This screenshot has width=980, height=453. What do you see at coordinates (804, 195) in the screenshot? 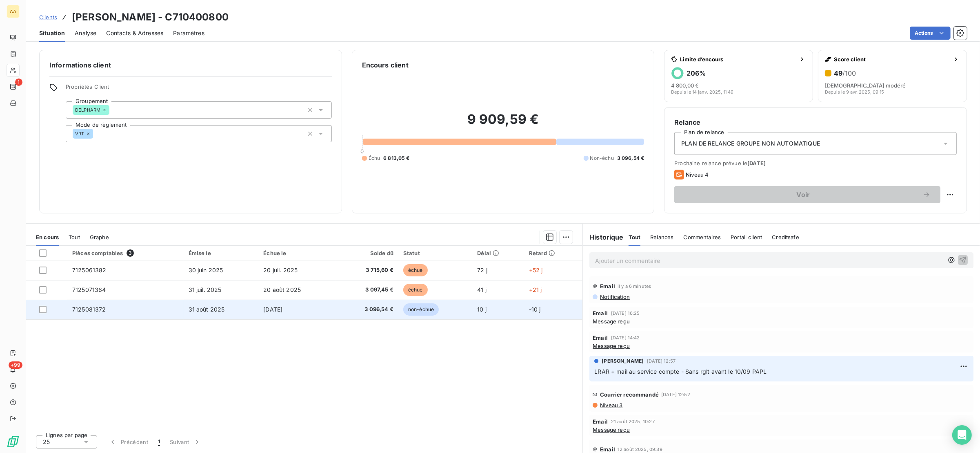
I see `span: Voir` at bounding box center [804, 195].